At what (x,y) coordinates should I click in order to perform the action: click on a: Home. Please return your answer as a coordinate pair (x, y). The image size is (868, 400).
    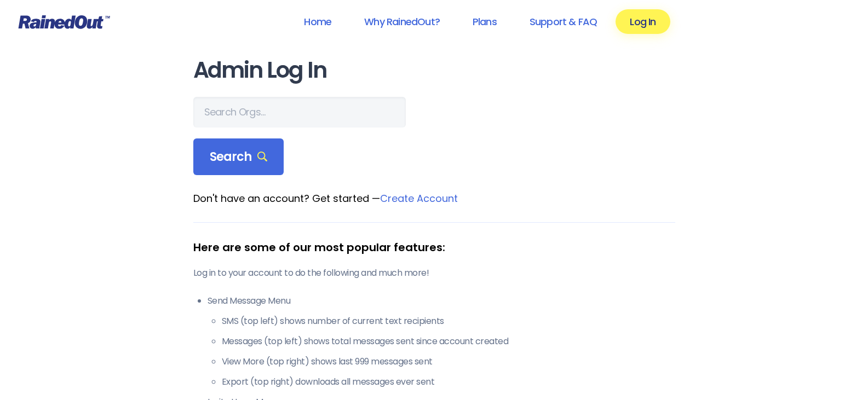
    Looking at the image, I should click on (317, 21).